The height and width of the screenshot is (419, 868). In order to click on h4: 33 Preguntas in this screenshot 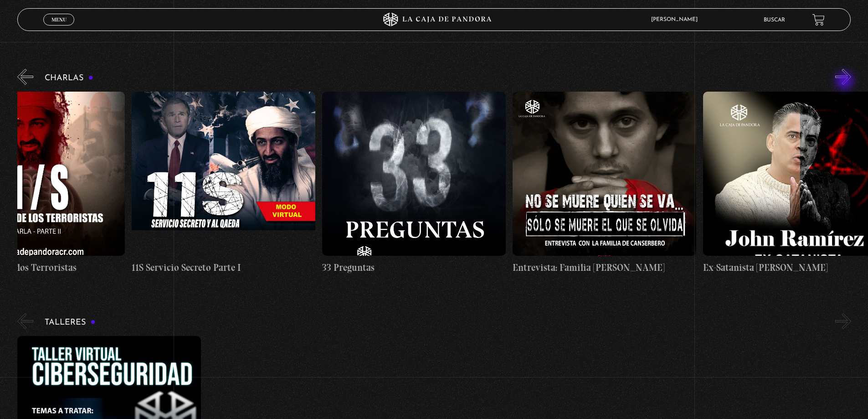, I will do `click(414, 268)`.